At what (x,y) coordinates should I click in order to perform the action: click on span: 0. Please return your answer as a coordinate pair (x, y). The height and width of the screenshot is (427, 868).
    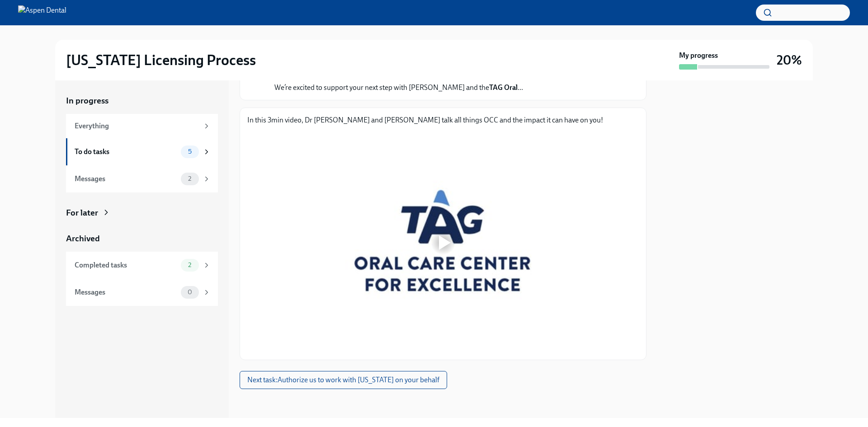
    Looking at the image, I should click on (190, 292).